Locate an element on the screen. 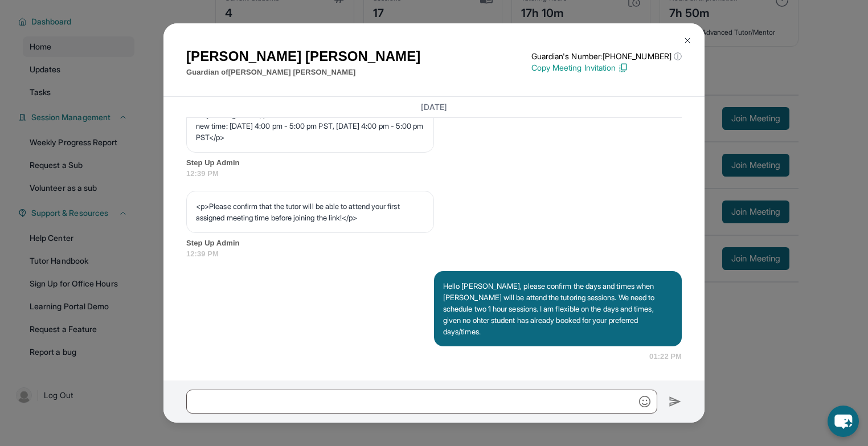 The width and height of the screenshot is (868, 446). button: chat-button is located at coordinates (843, 421).